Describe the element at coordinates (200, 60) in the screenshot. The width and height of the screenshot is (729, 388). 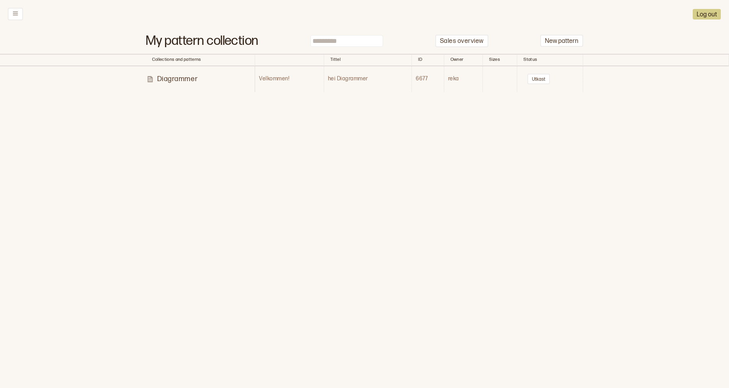
I see `th: Collections and patterns` at that location.